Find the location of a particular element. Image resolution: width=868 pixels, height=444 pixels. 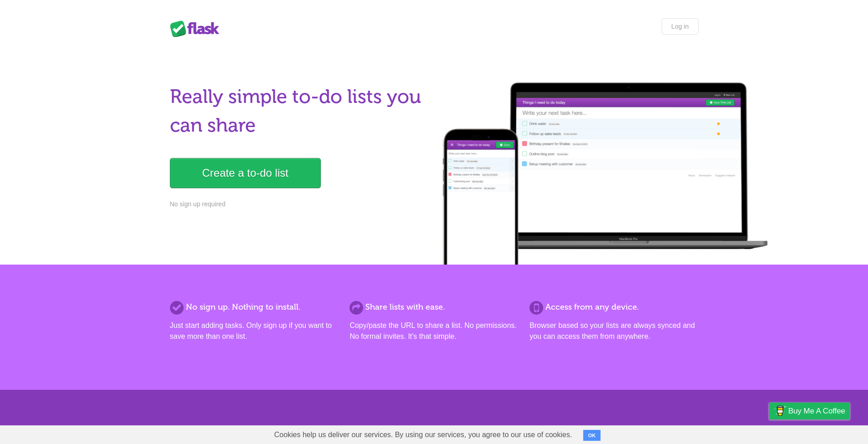

a: Log in is located at coordinates (680, 26).